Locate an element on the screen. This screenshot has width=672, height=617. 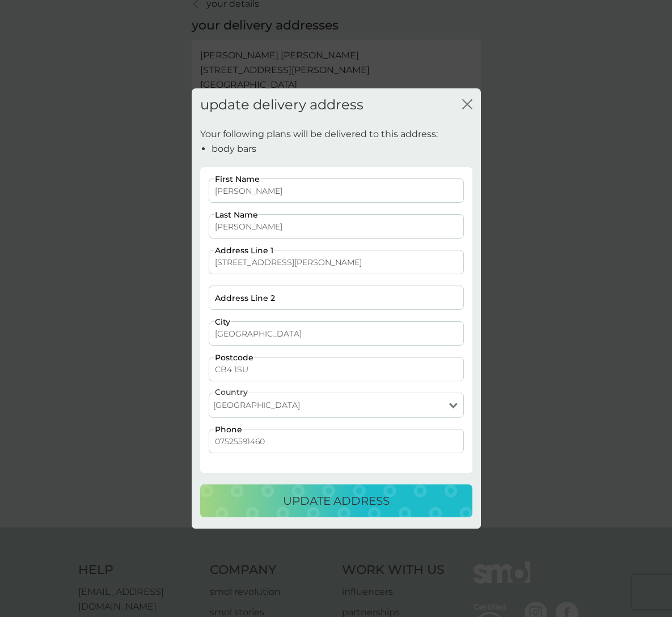
h2: update delivery address is located at coordinates (282, 105).